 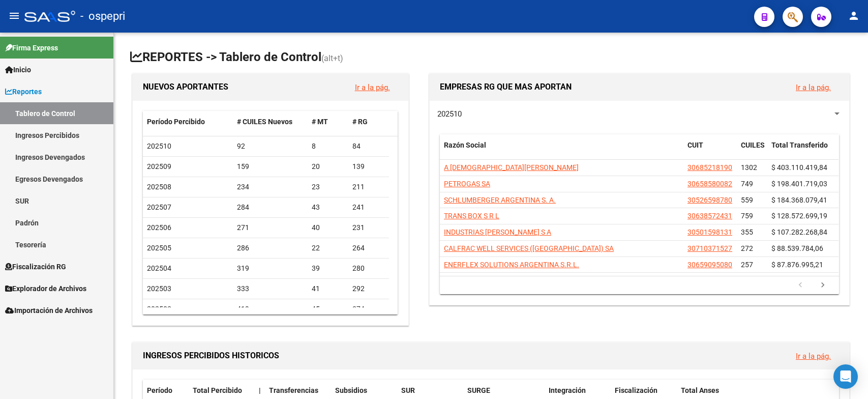 What do you see at coordinates (799, 184) in the screenshot?
I see `span: $ 198.401.719,03` at bounding box center [799, 184].